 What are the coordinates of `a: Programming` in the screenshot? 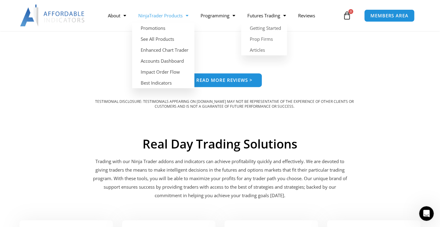 It's located at (218, 15).